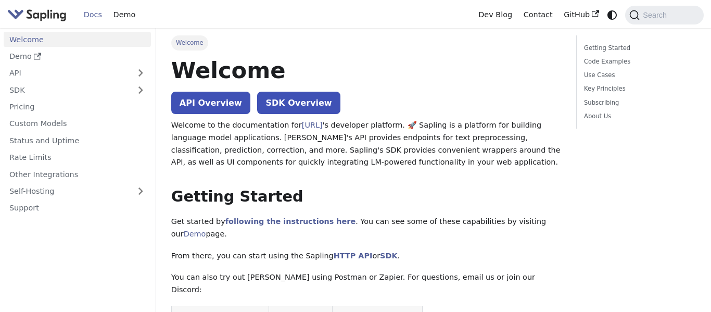 The width and height of the screenshot is (711, 312). I want to click on a: Code Examples, so click(638, 61).